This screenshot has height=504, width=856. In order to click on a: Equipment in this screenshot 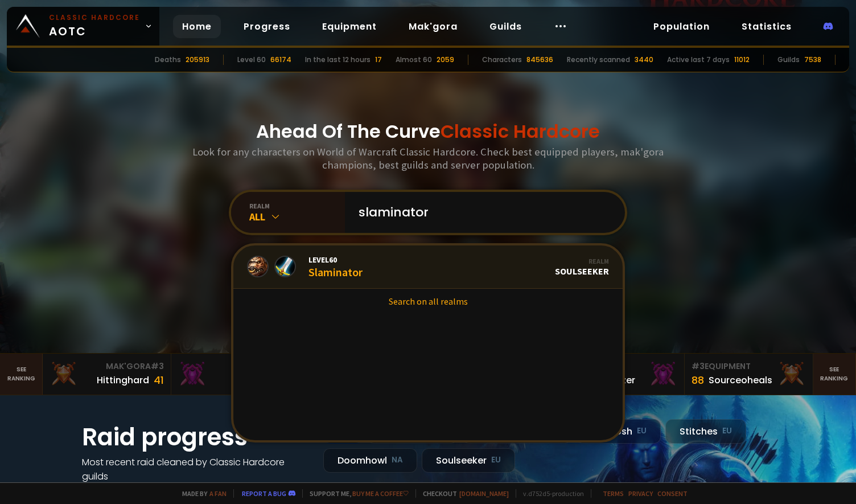, I will do `click(349, 26)`.